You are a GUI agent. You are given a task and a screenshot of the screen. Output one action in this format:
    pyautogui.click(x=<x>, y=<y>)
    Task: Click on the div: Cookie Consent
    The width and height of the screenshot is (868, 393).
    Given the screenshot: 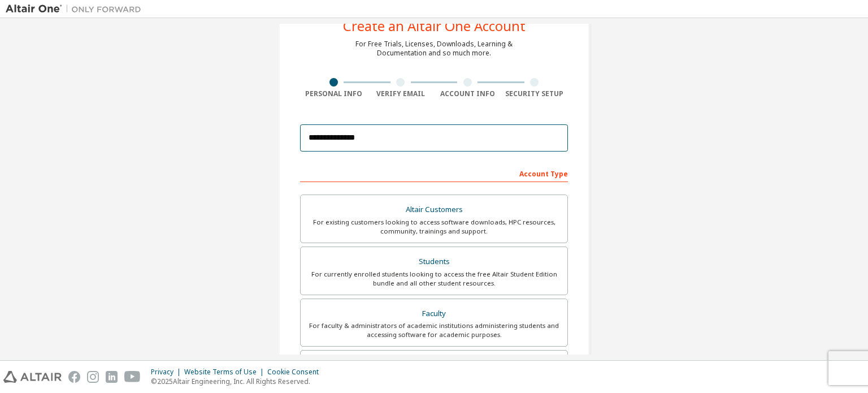 What is the action you would take?
    pyautogui.click(x=296, y=372)
    